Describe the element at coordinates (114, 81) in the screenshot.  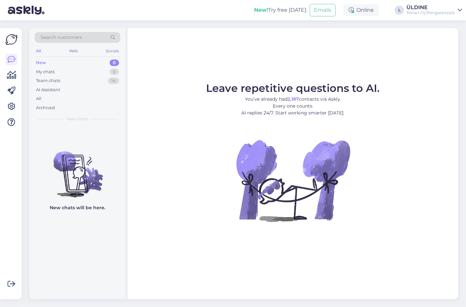
I see `div: 14` at that location.